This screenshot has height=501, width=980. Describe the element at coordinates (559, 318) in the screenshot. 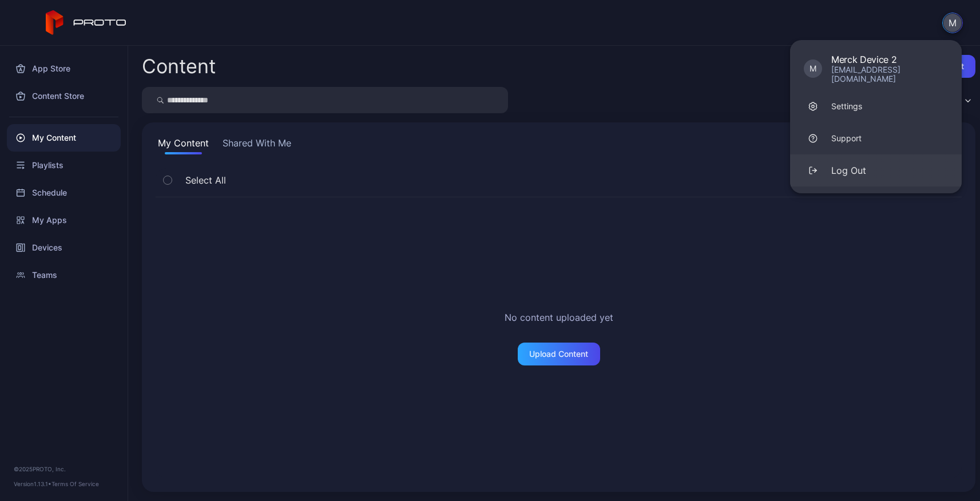

I see `h2: No content uploaded yet` at that location.